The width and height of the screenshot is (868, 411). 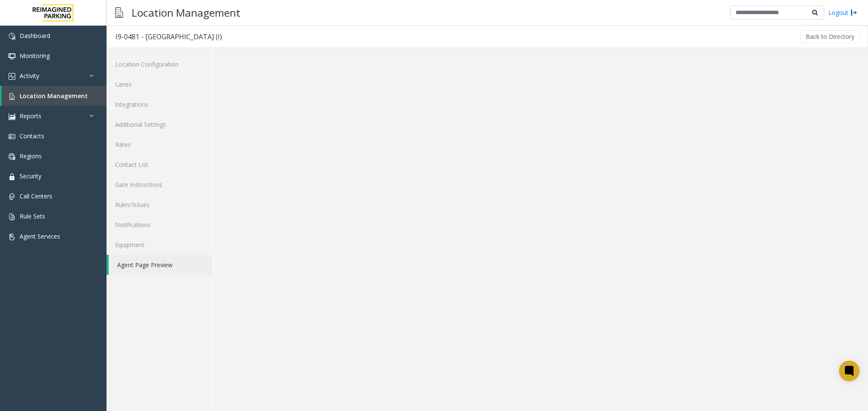 I want to click on a: Location Configuration, so click(x=159, y=64).